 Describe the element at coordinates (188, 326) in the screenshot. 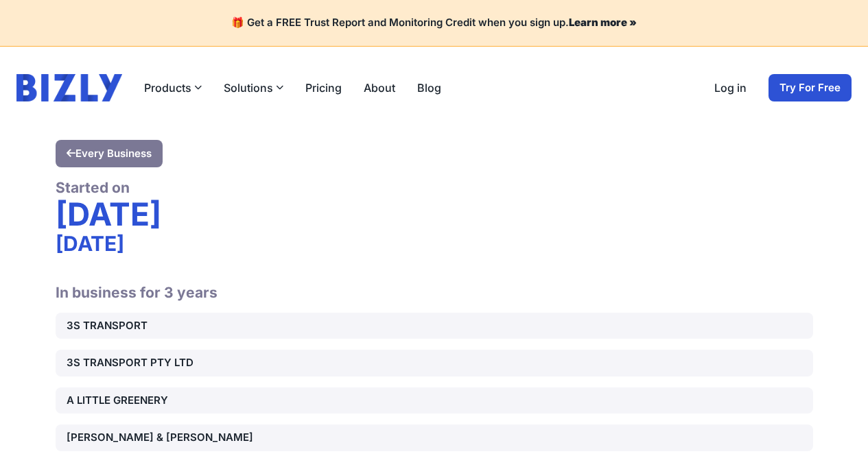

I see `div: 3S TRANSPORT` at that location.